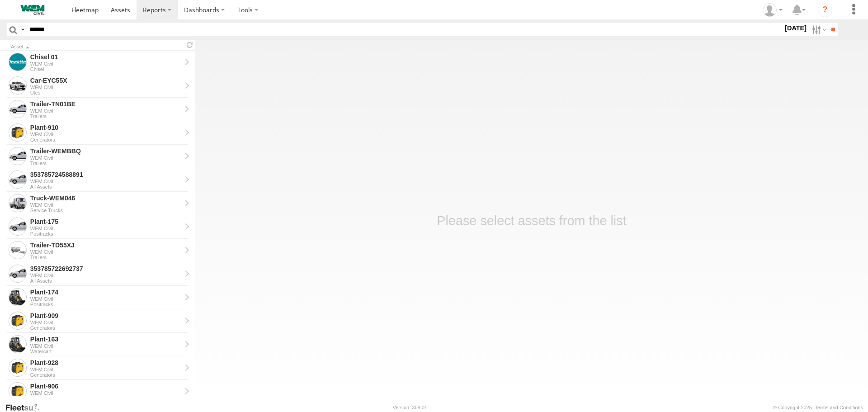  What do you see at coordinates (190, 45) in the screenshot?
I see `span: Refresh` at bounding box center [190, 45].